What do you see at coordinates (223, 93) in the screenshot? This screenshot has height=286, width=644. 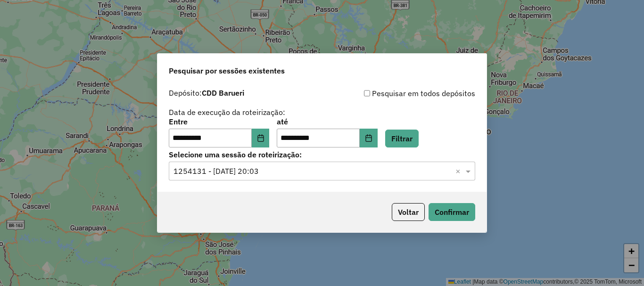 I see `strong: CDD Barueri` at bounding box center [223, 93].